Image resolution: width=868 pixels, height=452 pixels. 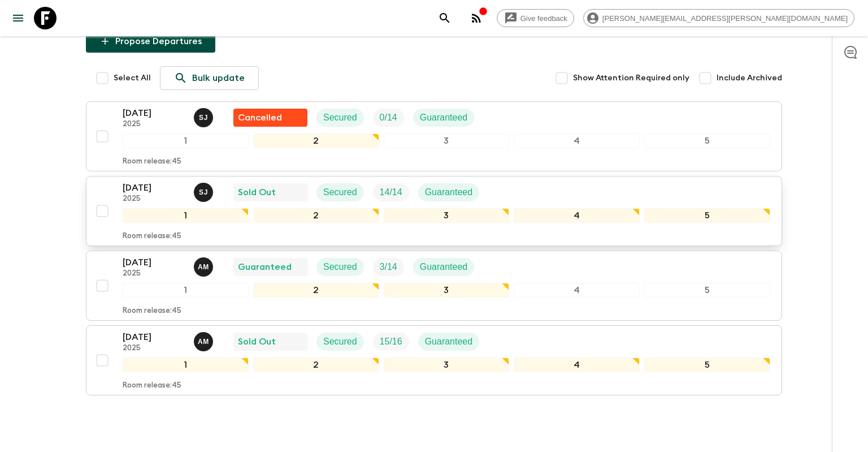 I want to click on p: Bulk update, so click(x=218, y=78).